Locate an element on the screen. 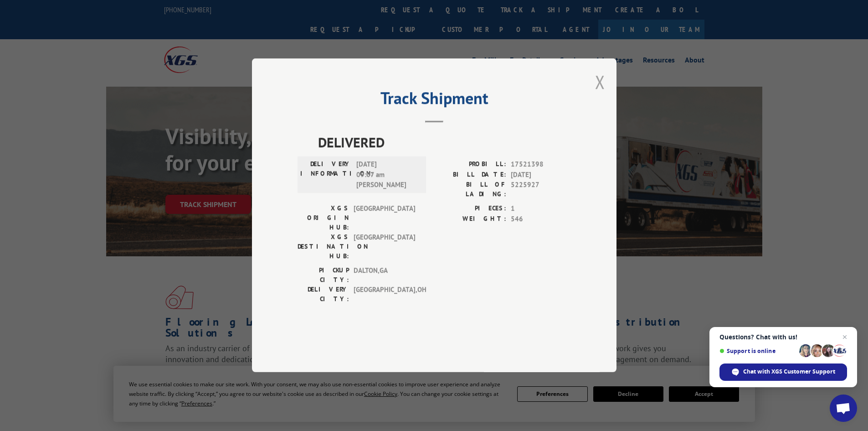 The height and width of the screenshot is (431, 868). label: WEIGHT: is located at coordinates (470, 219).